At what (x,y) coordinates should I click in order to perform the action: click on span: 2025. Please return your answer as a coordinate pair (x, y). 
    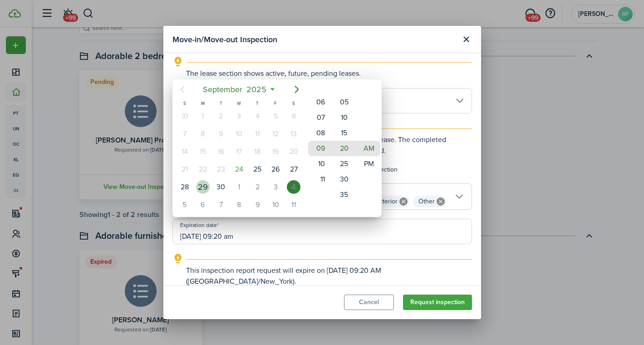
    Looking at the image, I should click on (257, 90).